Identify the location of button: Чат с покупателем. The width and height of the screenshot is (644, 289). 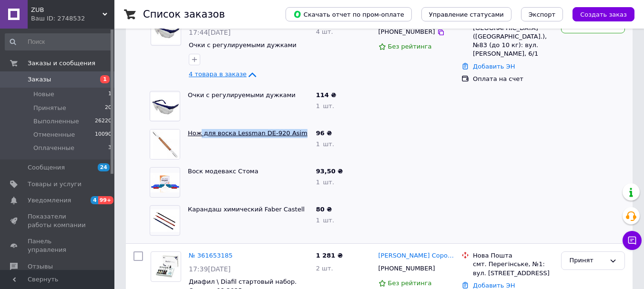
(632, 240).